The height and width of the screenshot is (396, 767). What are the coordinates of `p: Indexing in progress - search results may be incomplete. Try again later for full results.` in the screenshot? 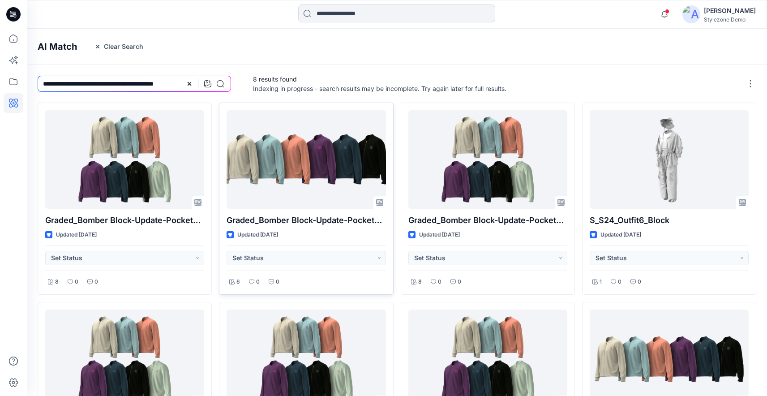 It's located at (380, 88).